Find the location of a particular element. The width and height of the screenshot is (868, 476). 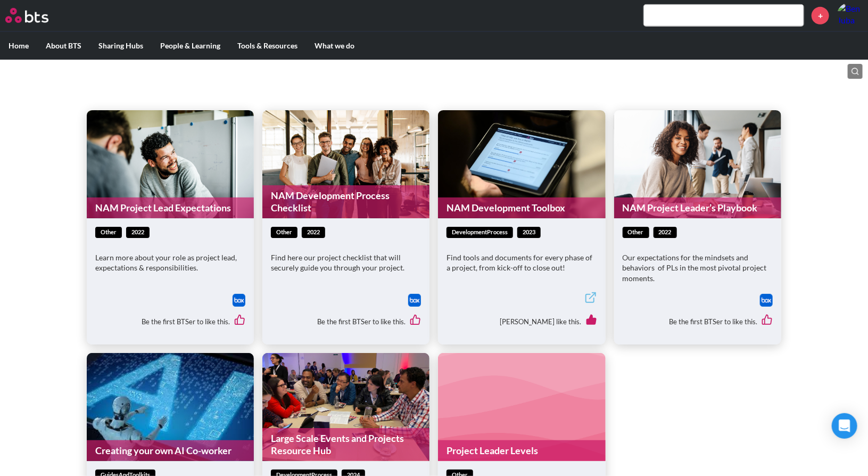

a: NAM Project Lead Expectations is located at coordinates (170, 207).